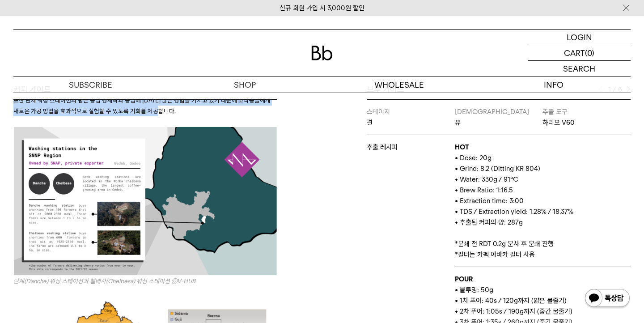 The height and width of the screenshot is (323, 644). Describe the element at coordinates (542, 190) in the screenshot. I see `p: • Brew Ratio: 1:16.5` at that location.